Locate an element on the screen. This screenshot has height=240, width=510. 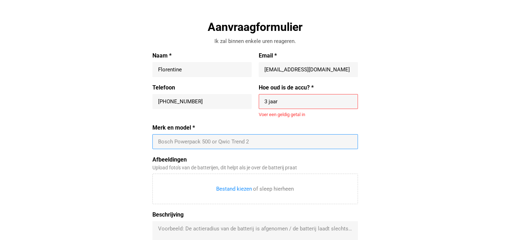
label: Beschrijving is located at coordinates (255, 215).